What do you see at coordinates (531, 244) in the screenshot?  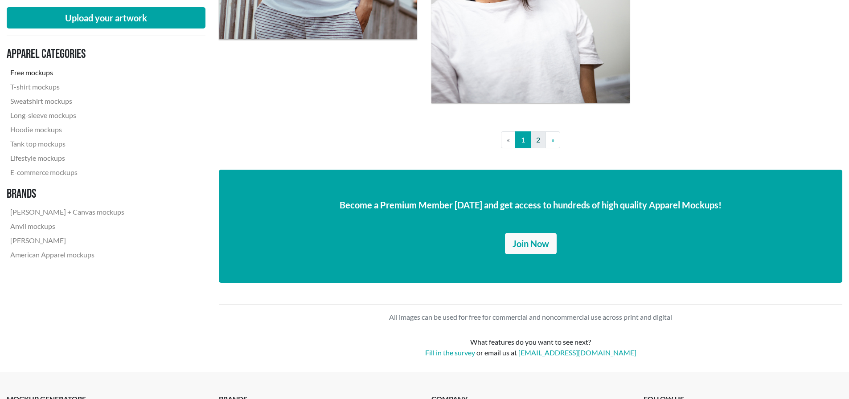 I see `a: Join Now` at bounding box center [531, 244].